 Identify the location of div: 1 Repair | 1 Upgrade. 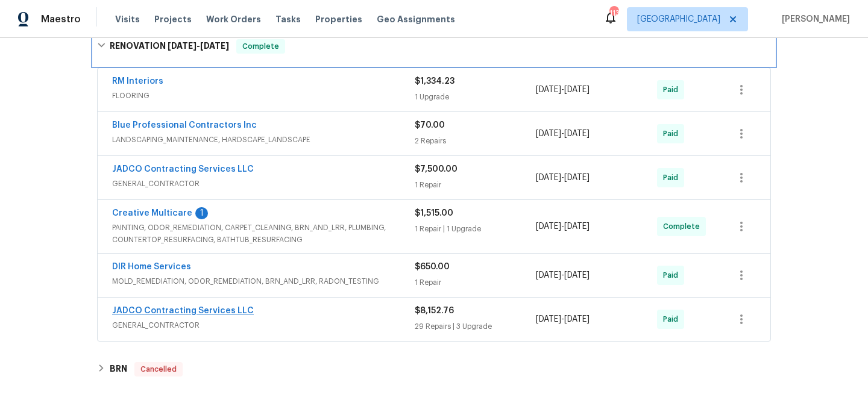
(475, 229).